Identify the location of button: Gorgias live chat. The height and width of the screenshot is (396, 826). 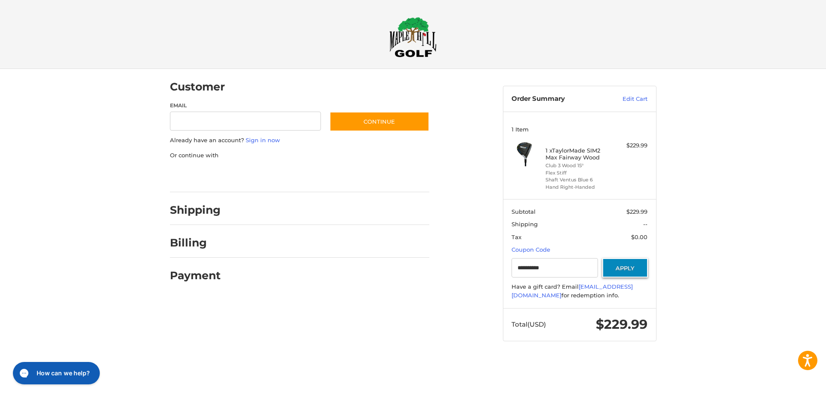
(48, 14).